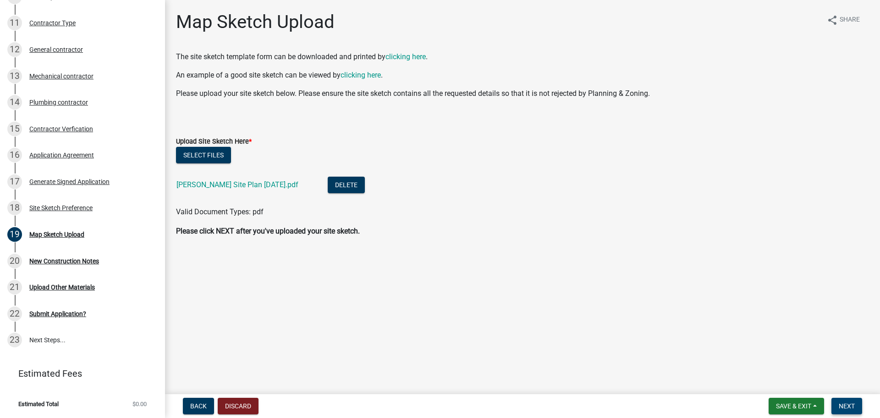 Image resolution: width=880 pixels, height=418 pixels. Describe the element at coordinates (523, 75) in the screenshot. I see `p: An example of a good site sketch can be viewed by .` at that location.